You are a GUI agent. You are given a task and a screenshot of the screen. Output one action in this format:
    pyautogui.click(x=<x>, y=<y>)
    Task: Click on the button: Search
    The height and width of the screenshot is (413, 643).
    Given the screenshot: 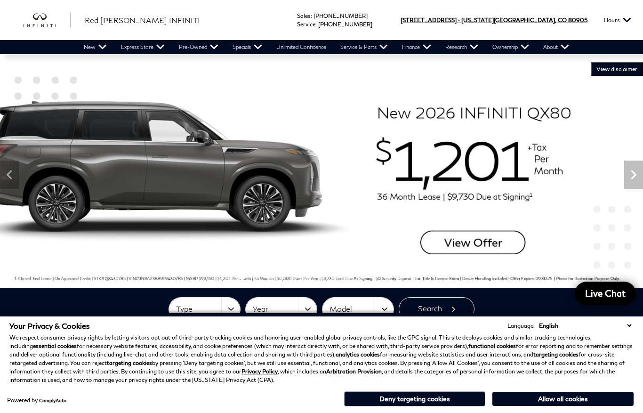 What is the action you would take?
    pyautogui.click(x=436, y=309)
    